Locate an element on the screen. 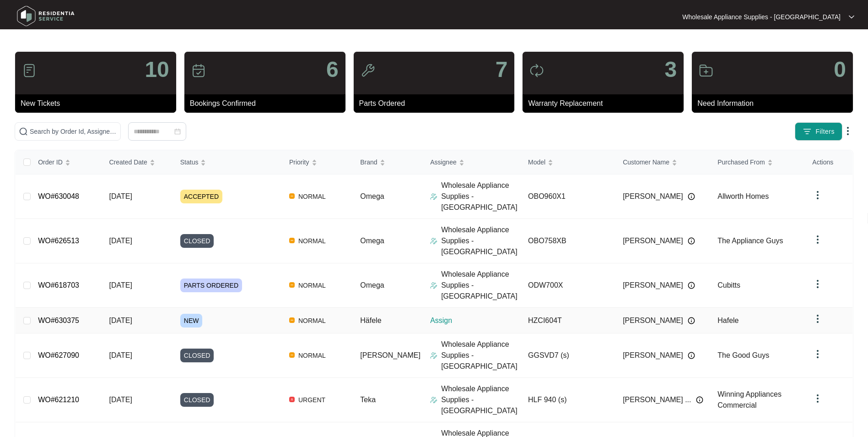  p: 6 is located at coordinates (332, 69).